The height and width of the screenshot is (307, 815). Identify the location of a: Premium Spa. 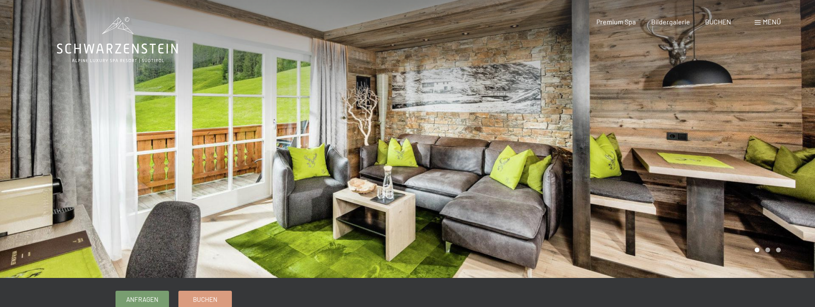
(616, 21).